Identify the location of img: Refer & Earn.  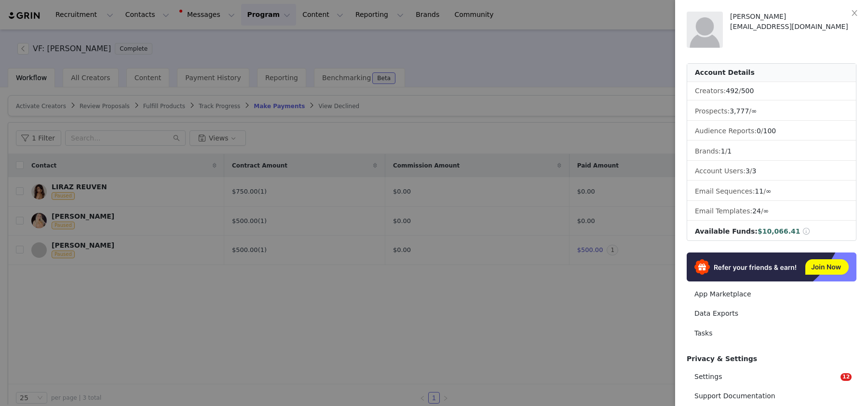
(772, 267).